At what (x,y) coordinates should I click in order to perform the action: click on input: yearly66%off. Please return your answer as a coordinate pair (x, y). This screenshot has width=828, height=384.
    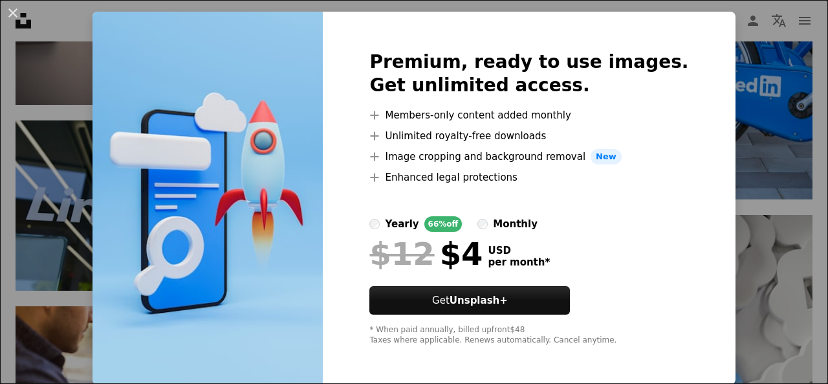
    Looking at the image, I should click on (375, 224).